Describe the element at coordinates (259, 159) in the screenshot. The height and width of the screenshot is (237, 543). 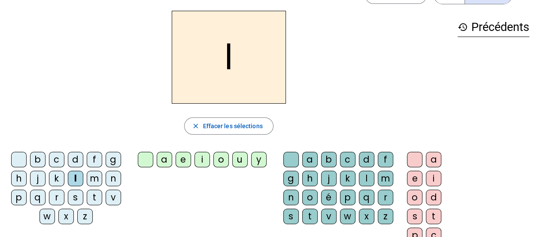
I see `div: y` at that location.